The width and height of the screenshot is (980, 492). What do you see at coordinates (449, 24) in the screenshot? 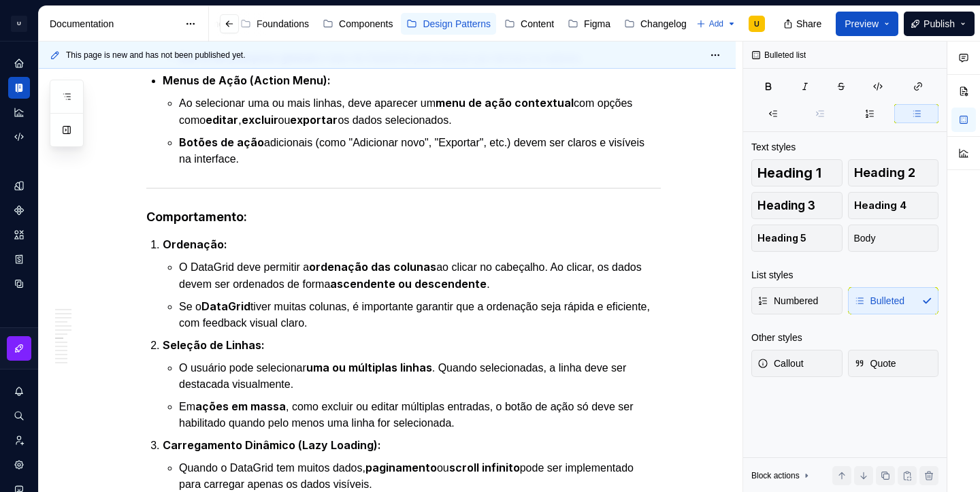
I see `a: Design Patterns` at bounding box center [449, 24].